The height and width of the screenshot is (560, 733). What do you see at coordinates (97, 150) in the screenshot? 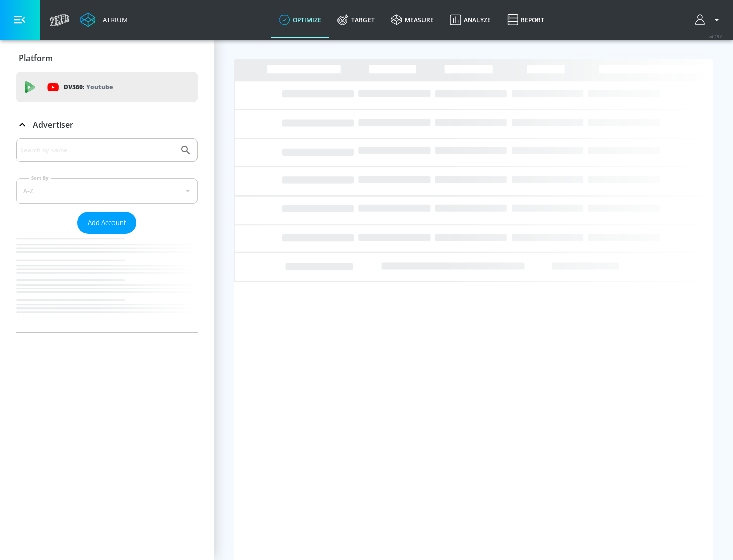
I see `input: Search by name` at bounding box center [97, 150].